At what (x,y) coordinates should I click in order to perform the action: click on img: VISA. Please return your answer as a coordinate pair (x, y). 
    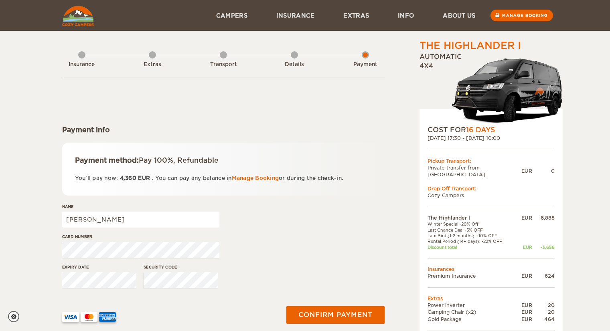
    Looking at the image, I should click on (71, 317).